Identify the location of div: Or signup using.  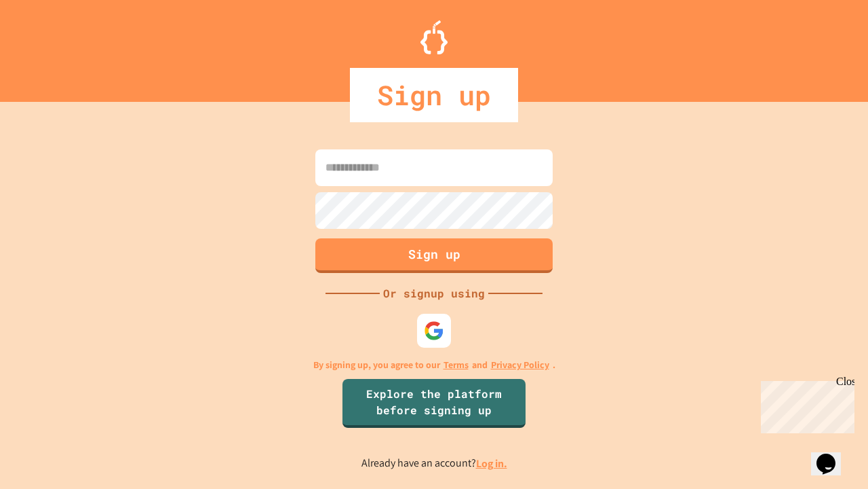
(434, 293).